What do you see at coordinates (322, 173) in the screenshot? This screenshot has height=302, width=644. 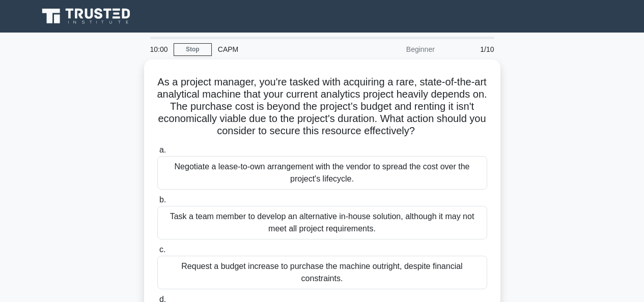 I see `div: Negotiate a lease-to-own arrangement with the vendor to spread the cost over the project's lifecy...` at bounding box center [322, 173].